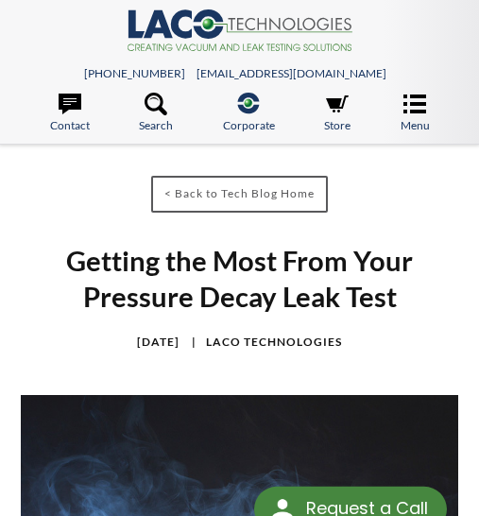 The height and width of the screenshot is (516, 479). What do you see at coordinates (70, 113) in the screenshot?
I see `a: Contact` at bounding box center [70, 113].